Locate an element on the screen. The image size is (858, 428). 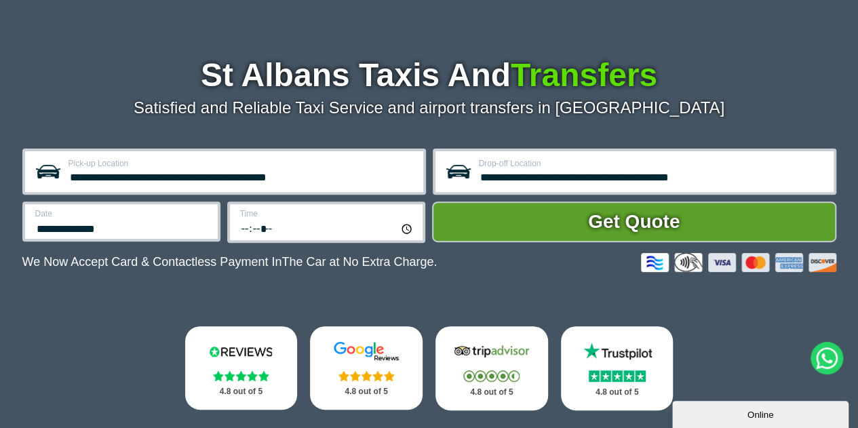
img: Google is located at coordinates (366, 351).